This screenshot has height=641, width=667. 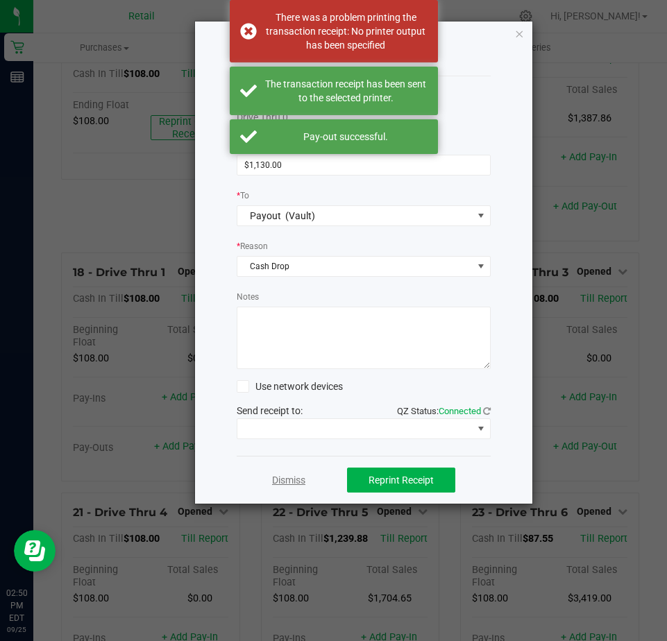 I want to click on label: Use network devices, so click(x=289, y=386).